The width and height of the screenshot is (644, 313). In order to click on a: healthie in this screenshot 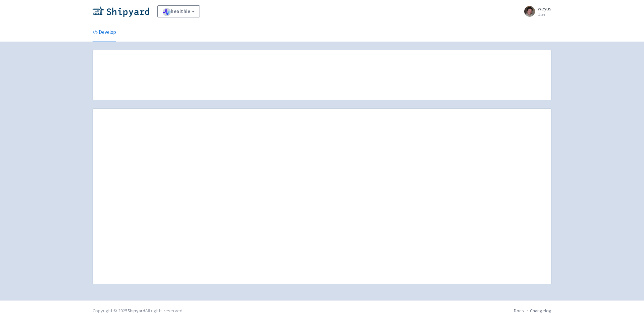, I will do `click(178, 11)`.